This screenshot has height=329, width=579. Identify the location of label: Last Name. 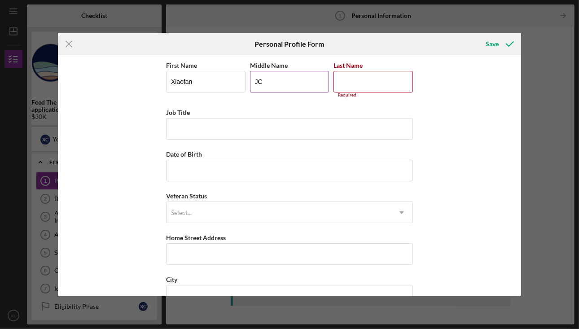
(348, 65).